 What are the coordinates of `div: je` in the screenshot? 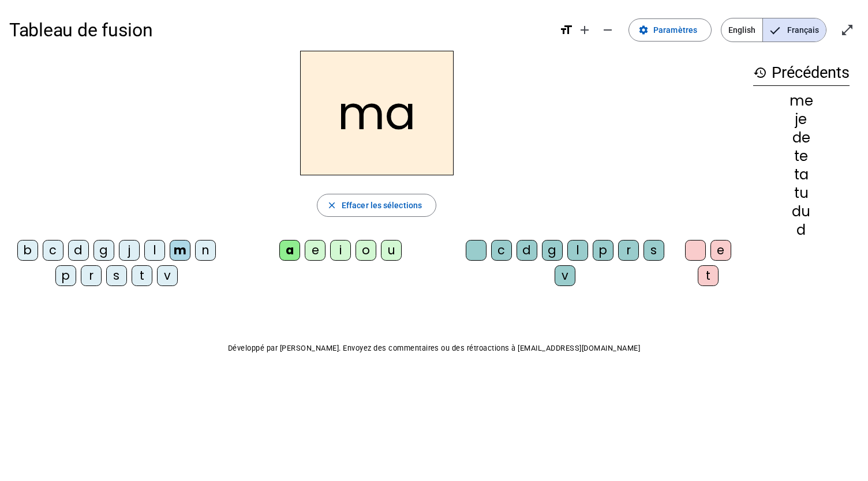 It's located at (801, 120).